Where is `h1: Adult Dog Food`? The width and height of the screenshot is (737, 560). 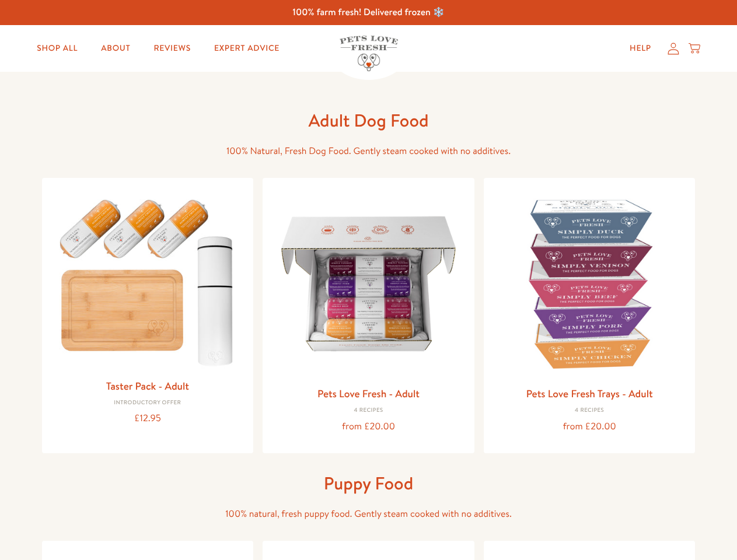 h1: Adult Dog Food is located at coordinates (368, 121).